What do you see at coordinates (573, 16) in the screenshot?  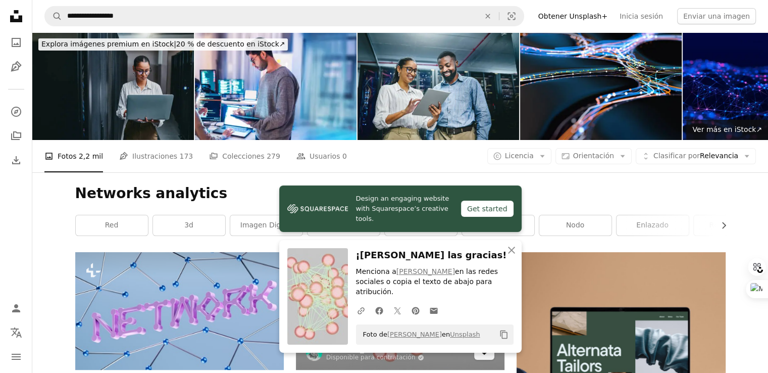 I see `a: Obtener Unsplash+` at bounding box center [573, 16].